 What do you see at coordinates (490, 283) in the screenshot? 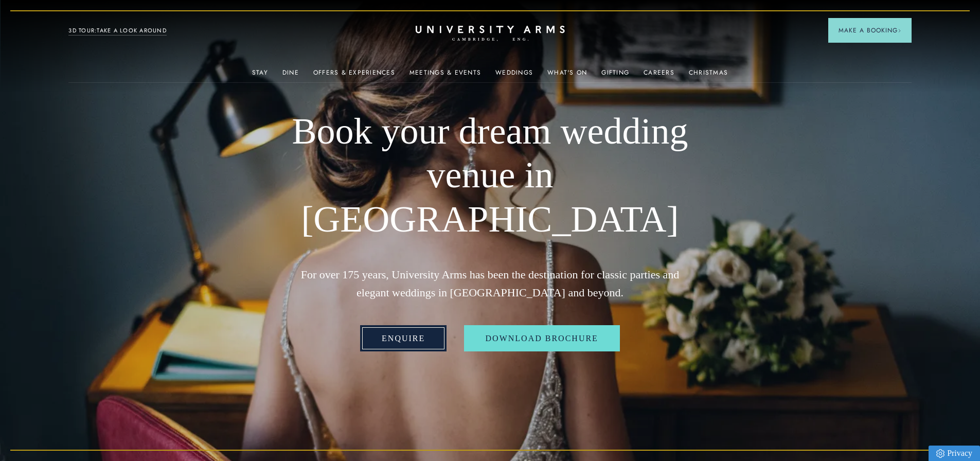
I see `p: For over 175 years, University Arms has been the destination for classic parties and elegant wedd...` at bounding box center [490, 283].